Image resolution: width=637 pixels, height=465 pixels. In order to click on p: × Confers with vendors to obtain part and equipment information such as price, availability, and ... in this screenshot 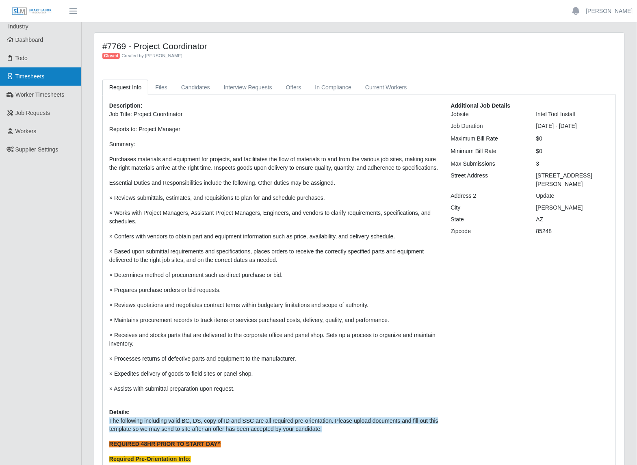, I will do `click(274, 236)`.